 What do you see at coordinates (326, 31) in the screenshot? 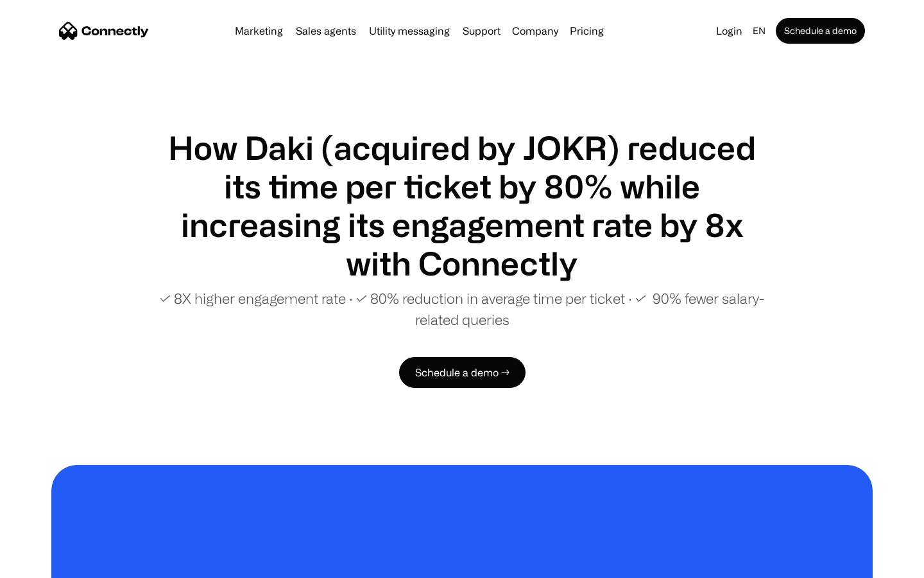
I see `a: Sales agents` at bounding box center [326, 31].